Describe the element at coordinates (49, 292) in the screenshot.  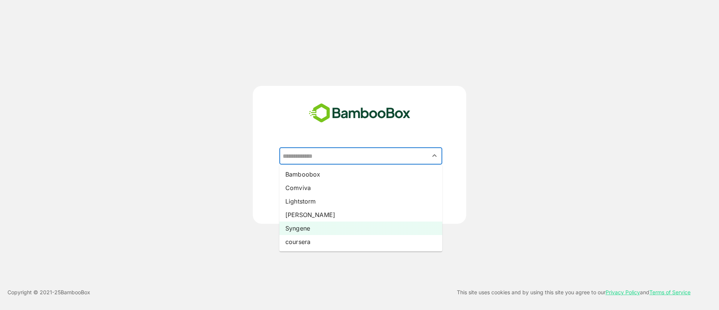
I see `p: Copyright © 2021- 25 BambooBox` at that location.